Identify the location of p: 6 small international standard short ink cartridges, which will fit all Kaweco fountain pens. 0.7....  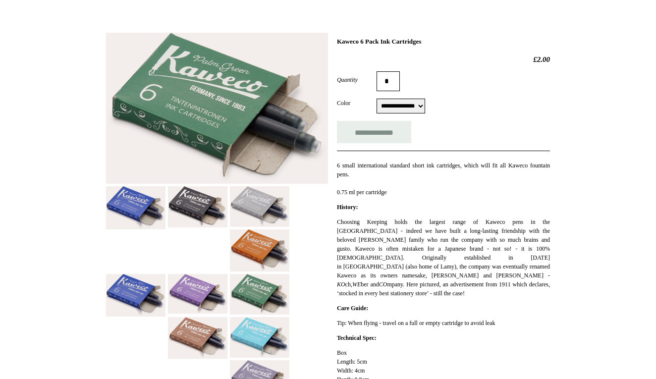
(444, 179).